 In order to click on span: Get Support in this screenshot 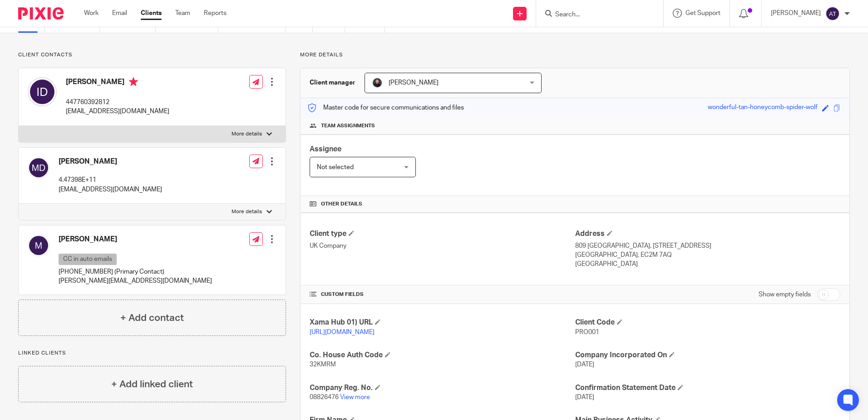, I will do `click(703, 13)`.